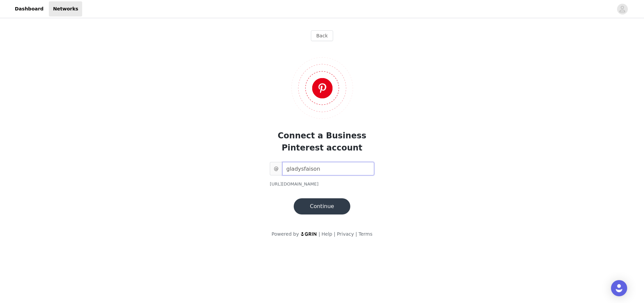 The height and width of the screenshot is (303, 644). What do you see at coordinates (322, 142) in the screenshot?
I see `span: Connect a Business Pinterest account` at bounding box center [322, 142].